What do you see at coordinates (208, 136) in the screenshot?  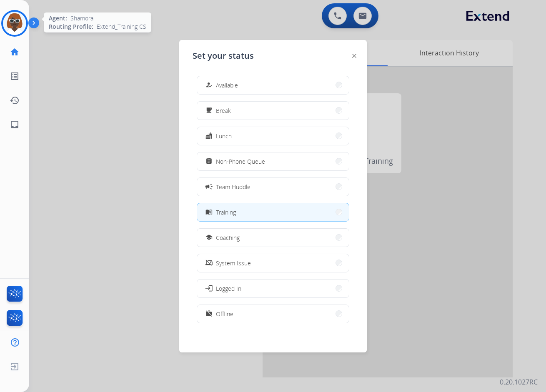 I see `mat-icon: fastfood` at bounding box center [208, 136].